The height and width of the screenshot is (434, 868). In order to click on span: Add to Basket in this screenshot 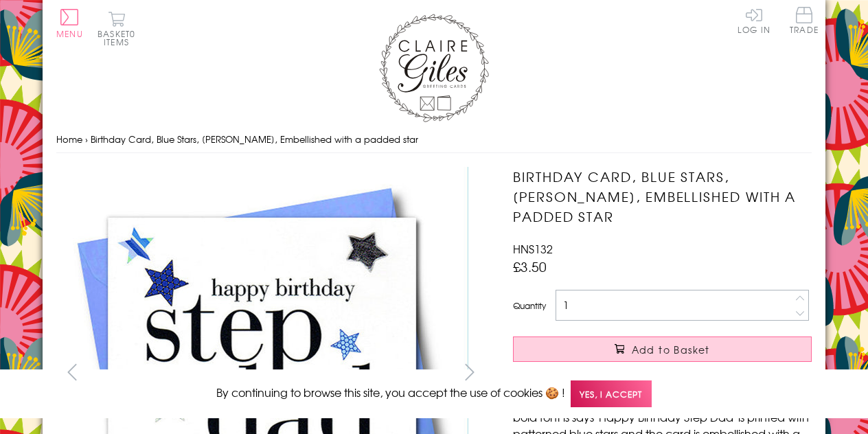, I will do `click(671, 350)`.